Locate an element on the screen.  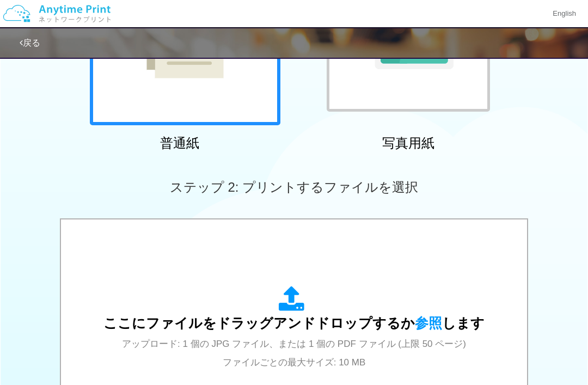
a: 戻る is located at coordinates (30, 42).